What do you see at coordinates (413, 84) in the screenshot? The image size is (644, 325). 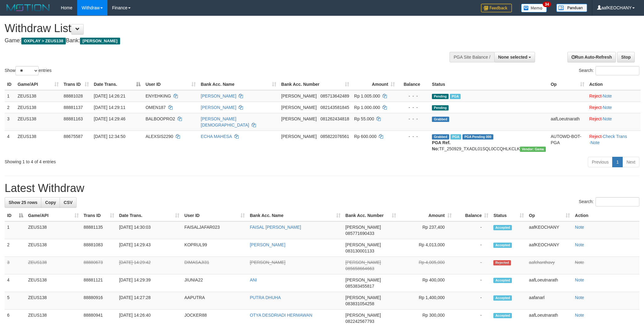 I see `th: Balance` at bounding box center [413, 84].